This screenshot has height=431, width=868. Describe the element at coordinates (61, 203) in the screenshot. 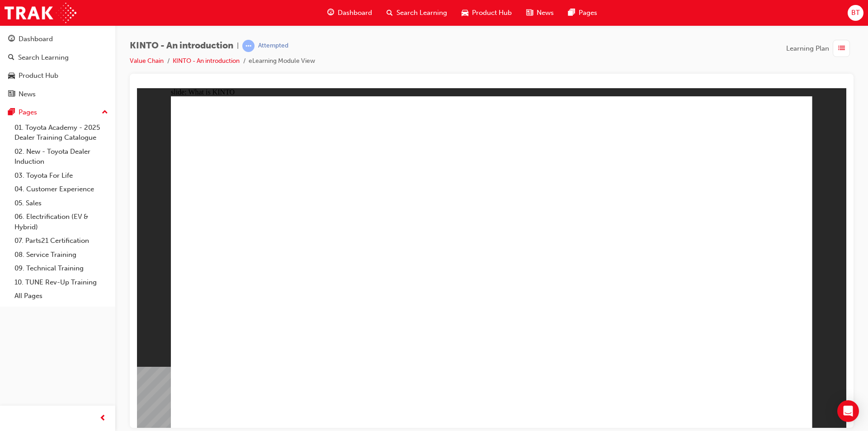

I see `a: 05. Sales` at that location.